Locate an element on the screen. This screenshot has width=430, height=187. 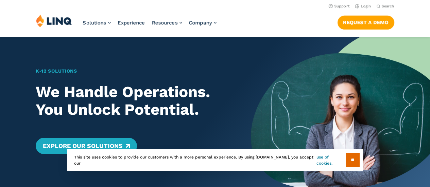
nav: Primary Navigation is located at coordinates (150, 25).